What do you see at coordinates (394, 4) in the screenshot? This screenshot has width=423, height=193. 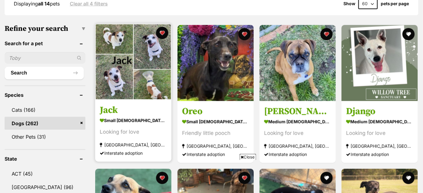 I see `label: pets per page` at bounding box center [394, 4].